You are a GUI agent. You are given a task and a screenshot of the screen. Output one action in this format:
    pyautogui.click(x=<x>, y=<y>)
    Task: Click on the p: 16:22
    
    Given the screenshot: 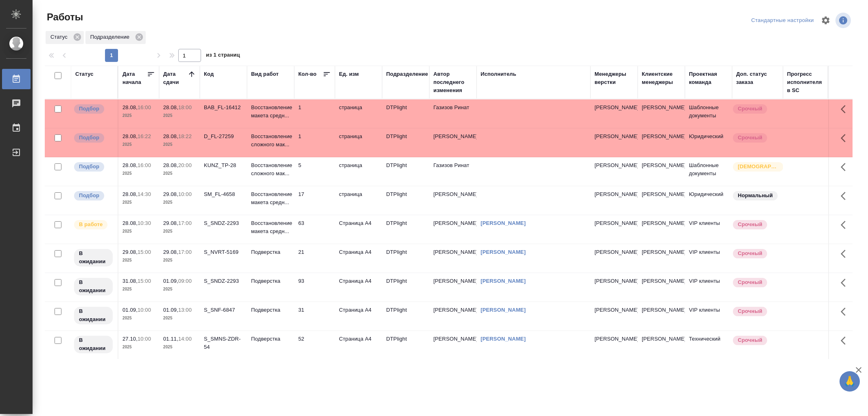 What is the action you would take?
    pyautogui.click(x=144, y=136)
    